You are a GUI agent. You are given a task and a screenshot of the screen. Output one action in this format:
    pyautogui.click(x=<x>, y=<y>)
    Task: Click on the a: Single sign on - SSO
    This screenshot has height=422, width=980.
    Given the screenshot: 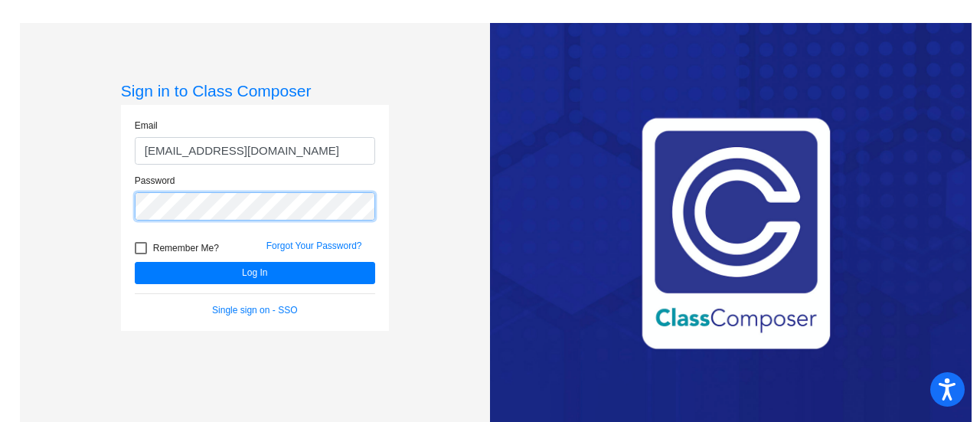 What is the action you would take?
    pyautogui.click(x=254, y=310)
    